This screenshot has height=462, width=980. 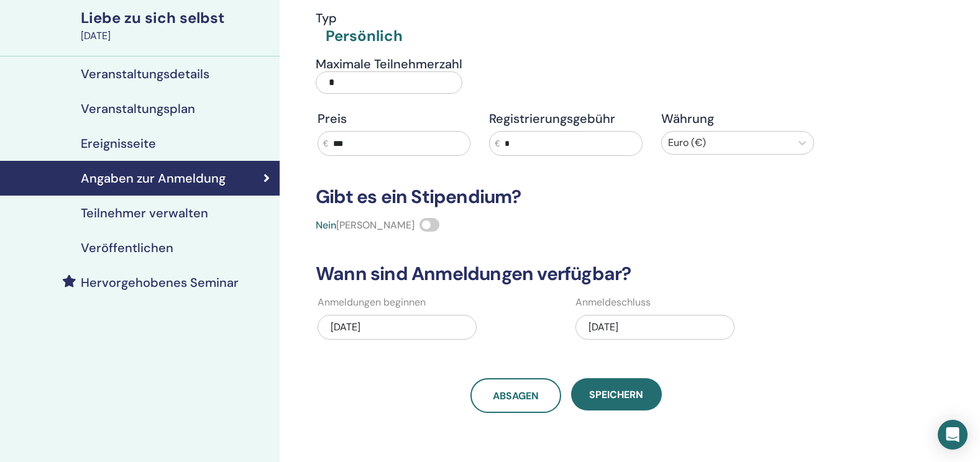 What do you see at coordinates (613, 303) in the screenshot?
I see `label: Anmeldeschluss` at bounding box center [613, 303].